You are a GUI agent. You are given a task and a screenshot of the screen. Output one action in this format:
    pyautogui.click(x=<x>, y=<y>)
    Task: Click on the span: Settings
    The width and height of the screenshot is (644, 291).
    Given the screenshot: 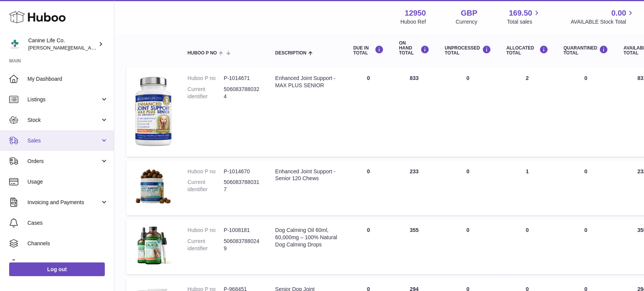 What is the action you would take?
    pyautogui.click(x=68, y=264)
    